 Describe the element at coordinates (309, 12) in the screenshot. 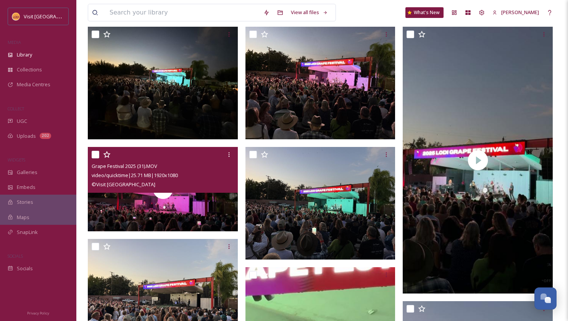

I see `div: View all files` at that location.